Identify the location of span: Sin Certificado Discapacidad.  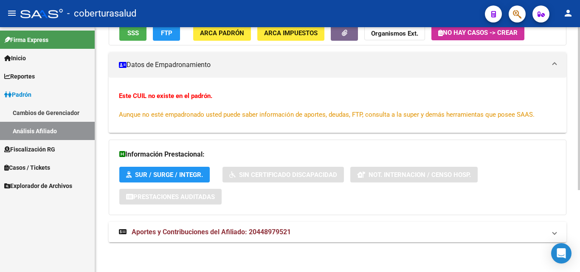
(288, 175).